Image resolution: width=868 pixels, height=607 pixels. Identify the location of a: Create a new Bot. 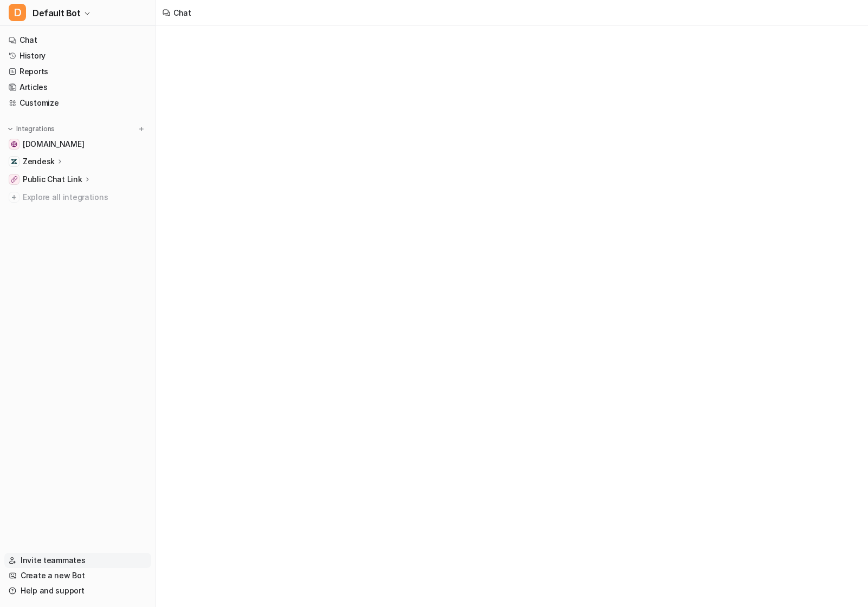
(77, 575).